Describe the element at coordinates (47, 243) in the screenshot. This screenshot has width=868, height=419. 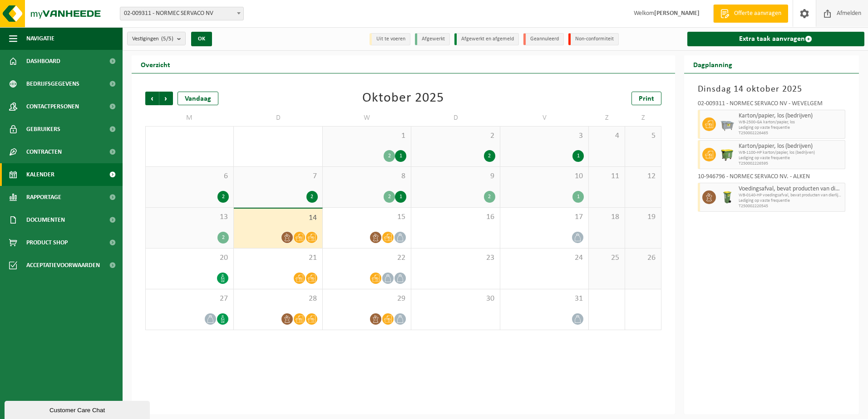
I see `span: Product Shop` at that location.